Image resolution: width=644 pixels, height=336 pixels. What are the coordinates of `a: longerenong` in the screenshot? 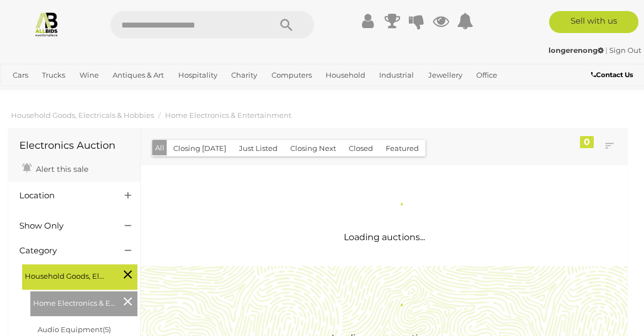 It's located at (576, 50).